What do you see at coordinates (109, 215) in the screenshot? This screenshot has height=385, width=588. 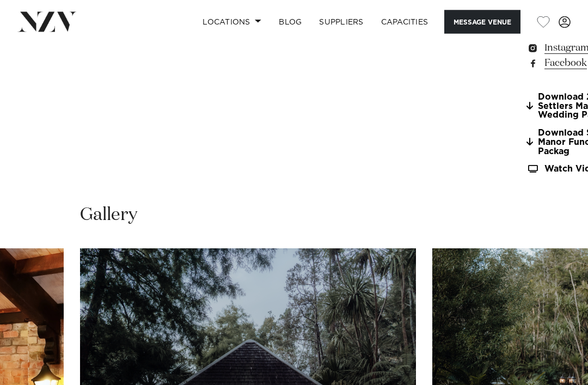 I see `h2: Gallery` at bounding box center [109, 215].